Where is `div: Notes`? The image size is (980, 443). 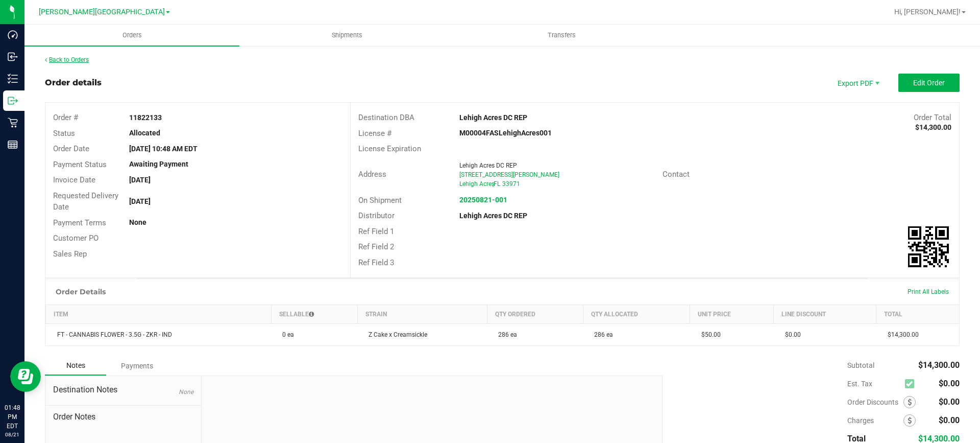 div: Notes is located at coordinates (76, 366).